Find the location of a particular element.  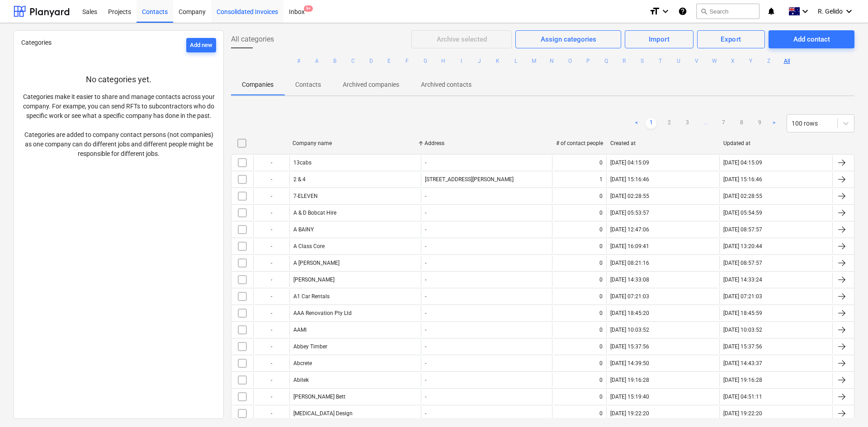

button: W is located at coordinates (714, 61).